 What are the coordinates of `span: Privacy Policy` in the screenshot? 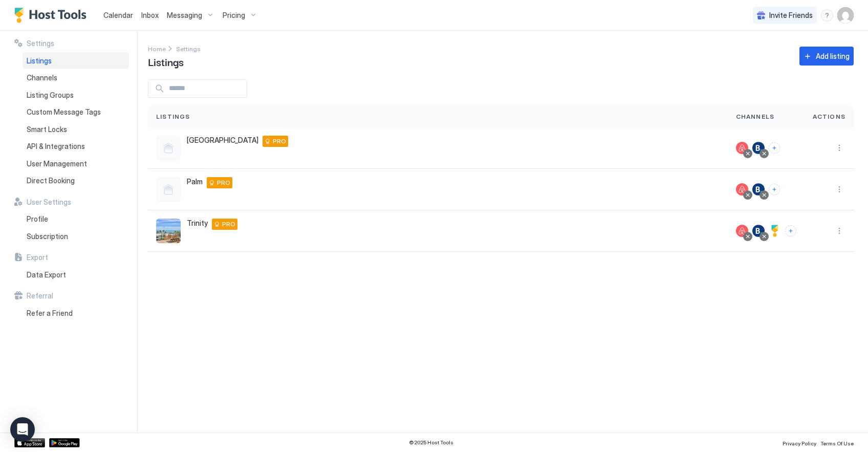 It's located at (799, 443).